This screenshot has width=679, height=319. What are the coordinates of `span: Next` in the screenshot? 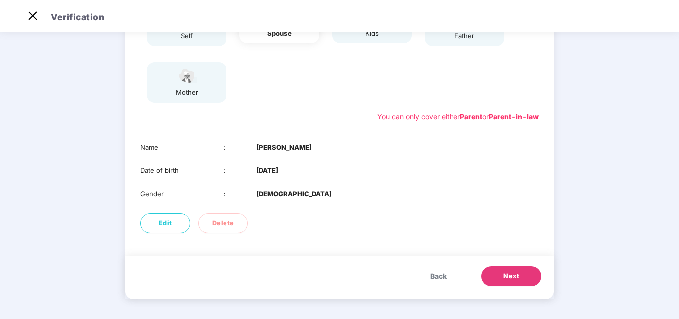 It's located at (511, 276).